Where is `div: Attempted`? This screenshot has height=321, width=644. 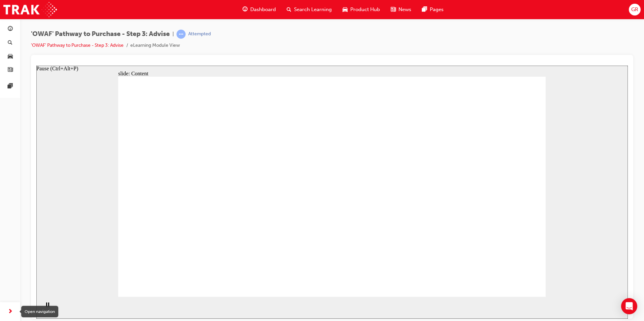 div: Attempted is located at coordinates (199, 34).